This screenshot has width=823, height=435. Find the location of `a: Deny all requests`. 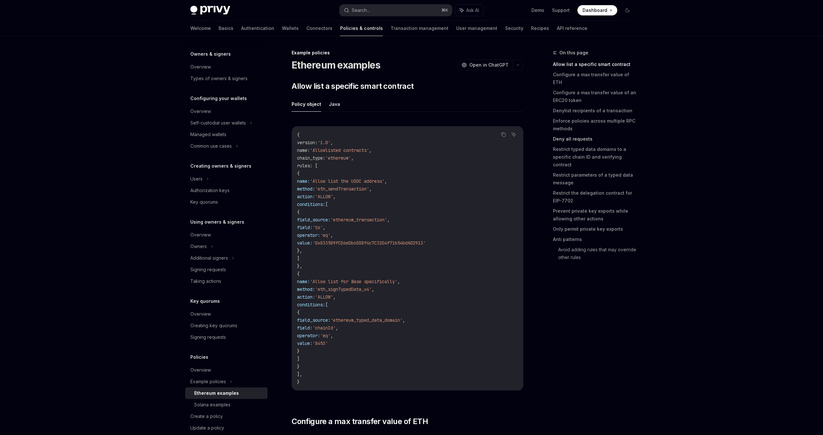

a: Deny all requests is located at coordinates (596, 139).